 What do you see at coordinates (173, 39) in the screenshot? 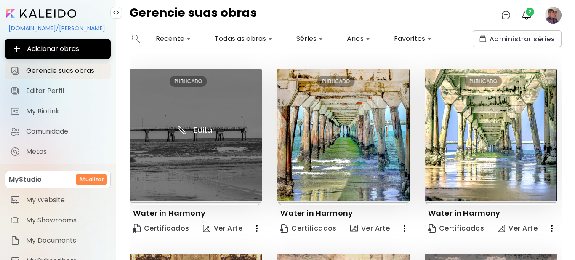
I see `div: Recente` at bounding box center [173, 39].